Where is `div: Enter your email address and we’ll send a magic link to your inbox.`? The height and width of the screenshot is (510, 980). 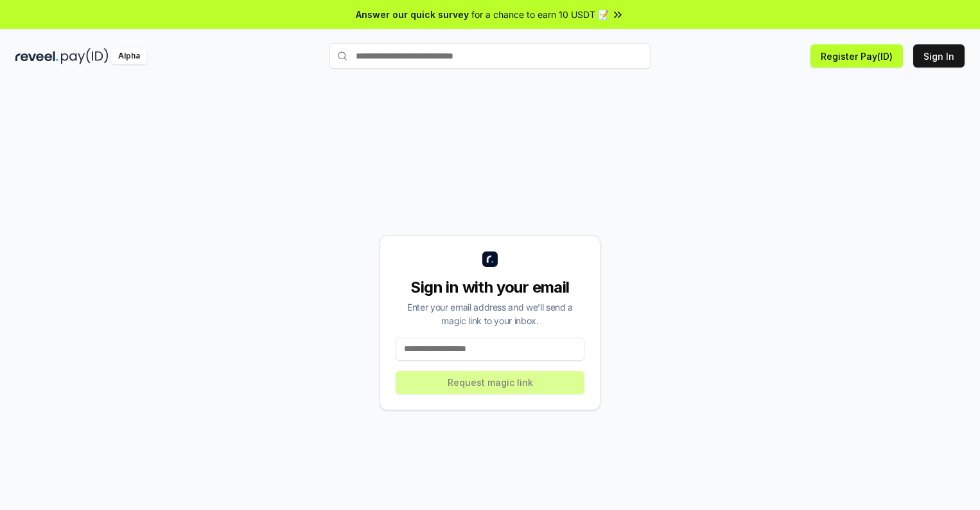
div: Enter your email address and we’ll send a magic link to your inbox. is located at coordinates (490, 313).